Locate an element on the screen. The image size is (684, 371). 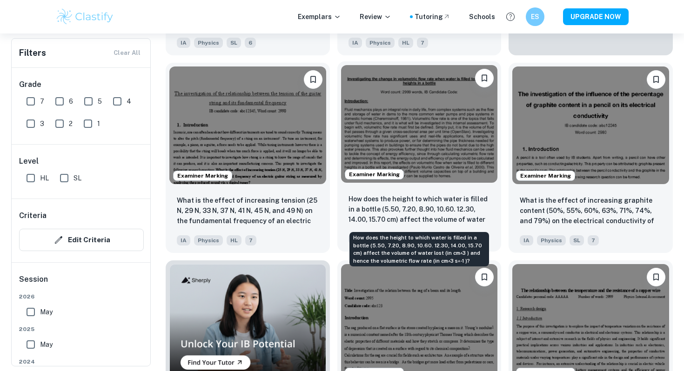
button: ES is located at coordinates (535, 17).